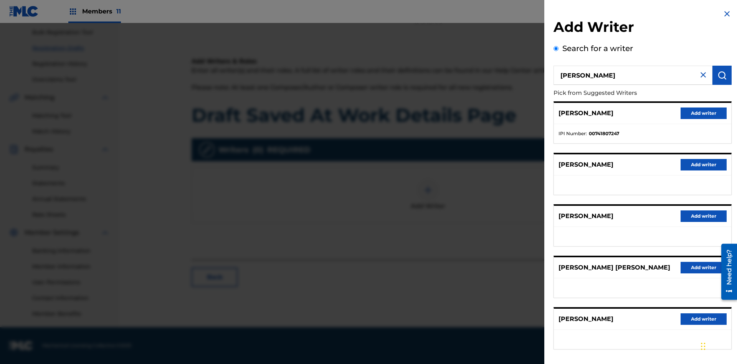  I want to click on img: MLC Logo, so click(24, 11).